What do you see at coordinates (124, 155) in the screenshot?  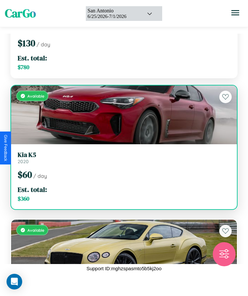 I see `h3: Kia K5` at bounding box center [124, 155].